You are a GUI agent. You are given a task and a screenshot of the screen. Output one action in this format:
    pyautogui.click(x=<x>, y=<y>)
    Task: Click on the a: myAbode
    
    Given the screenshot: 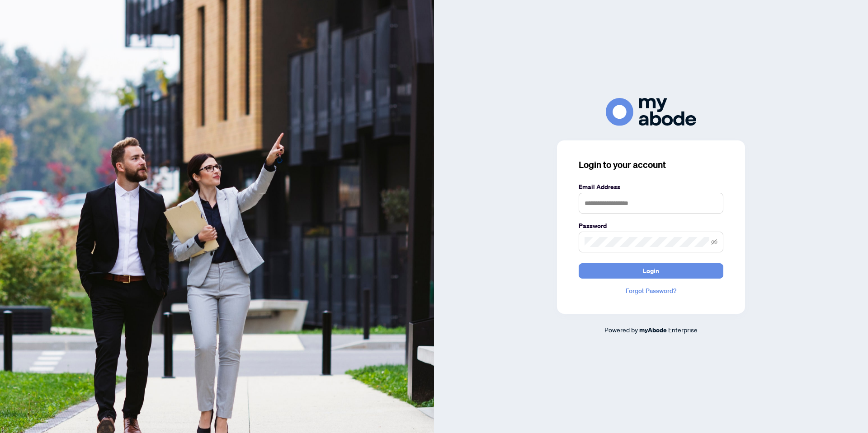 What is the action you would take?
    pyautogui.click(x=653, y=330)
    